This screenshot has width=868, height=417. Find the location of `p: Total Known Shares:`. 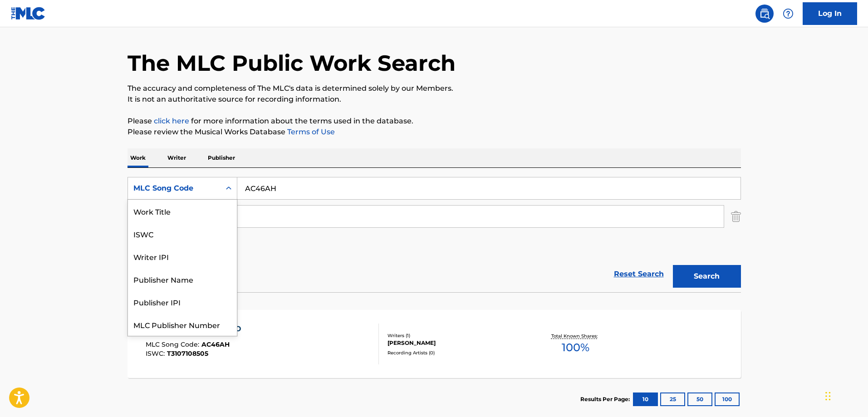

p: Total Known Shares: is located at coordinates (575, 335).